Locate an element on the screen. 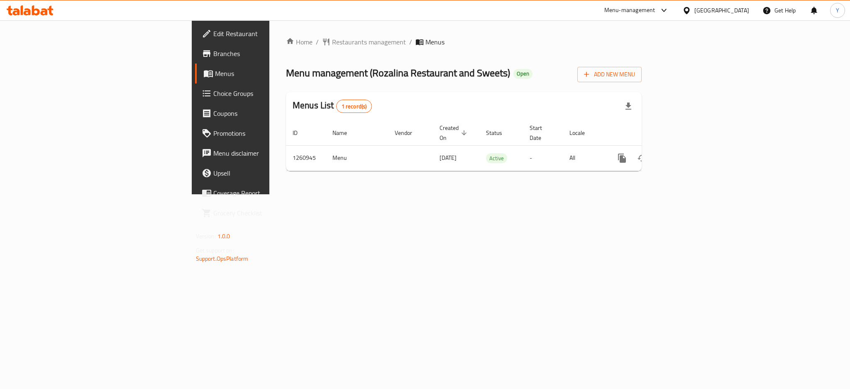 The image size is (850, 389). span: Version: is located at coordinates (206, 236).